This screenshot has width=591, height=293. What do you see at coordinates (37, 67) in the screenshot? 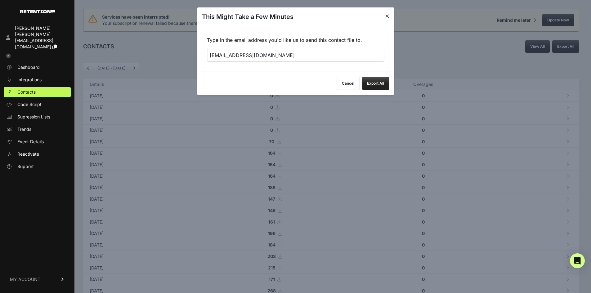
I see `a: Dashboard` at bounding box center [37, 67].